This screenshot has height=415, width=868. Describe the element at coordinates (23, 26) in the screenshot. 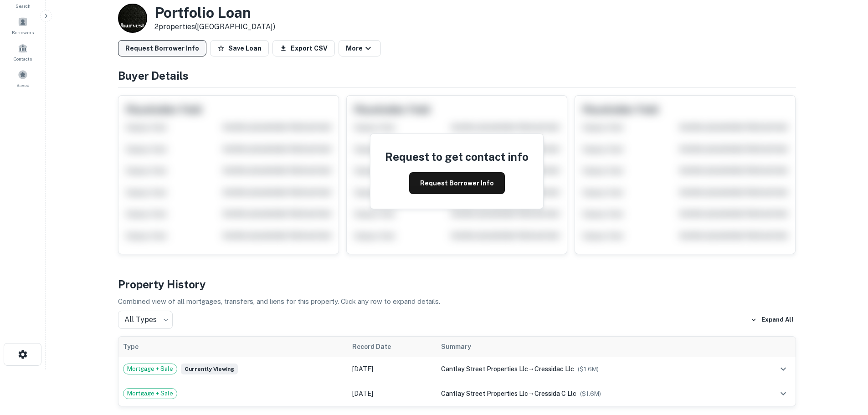

I see `div: Borrowers` at that location.